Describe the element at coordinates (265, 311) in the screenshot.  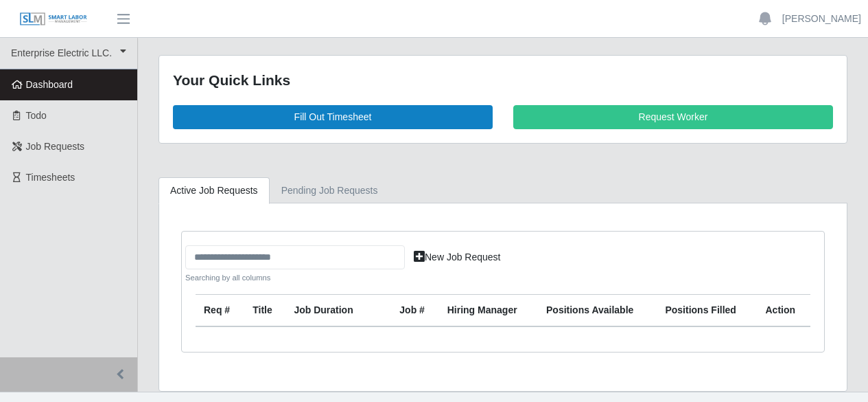
I see `th: Title` at that location.